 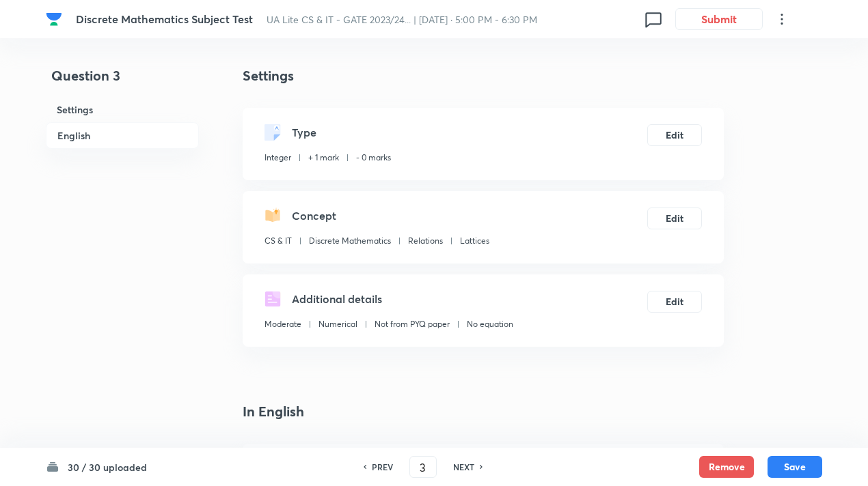 I want to click on img: questionDetails.svg, so click(x=272, y=299).